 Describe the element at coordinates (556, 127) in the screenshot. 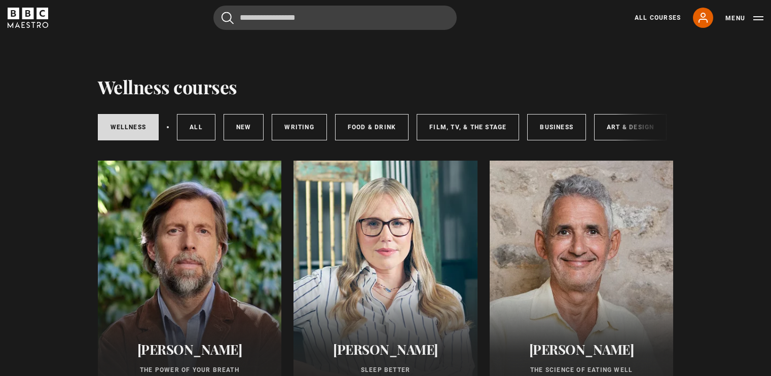

I see `a: Business` at that location.